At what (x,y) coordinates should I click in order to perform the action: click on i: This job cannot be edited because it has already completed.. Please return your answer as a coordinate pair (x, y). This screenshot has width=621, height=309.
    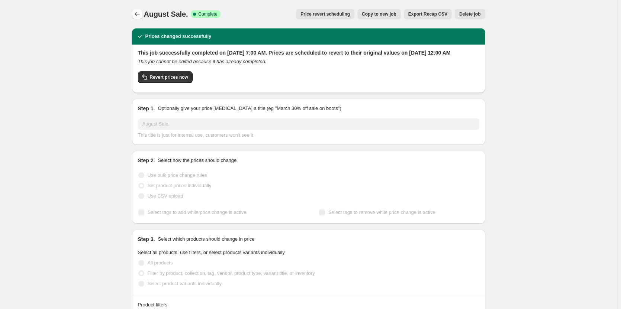
    Looking at the image, I should click on (202, 61).